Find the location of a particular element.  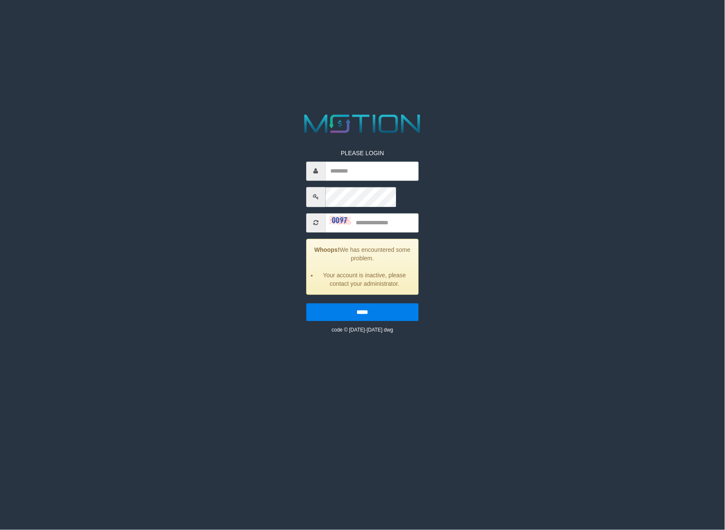

div: We has encountered some problem. is located at coordinates (362, 267).